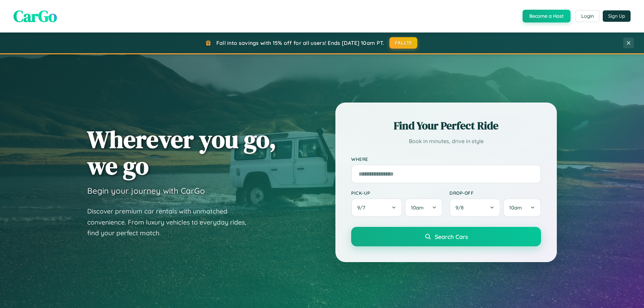 The height and width of the screenshot is (308, 644). I want to click on label: Pick-up, so click(397, 193).